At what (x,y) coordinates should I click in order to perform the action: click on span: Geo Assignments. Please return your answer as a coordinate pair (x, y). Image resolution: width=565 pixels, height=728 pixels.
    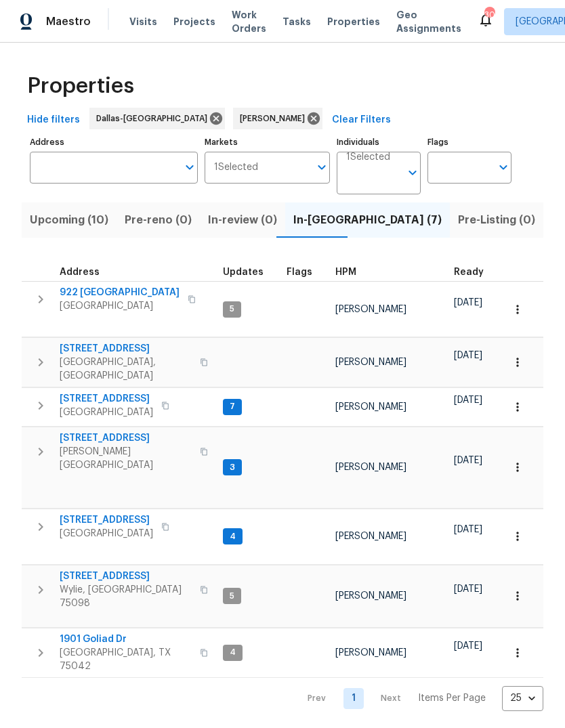
    Looking at the image, I should click on (429, 21).